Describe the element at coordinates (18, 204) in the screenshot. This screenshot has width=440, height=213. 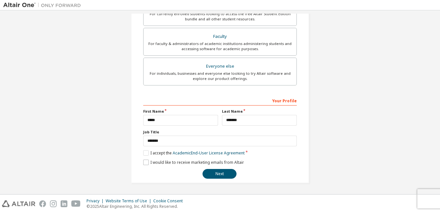
I see `img: altair_logo.svg` at that location.